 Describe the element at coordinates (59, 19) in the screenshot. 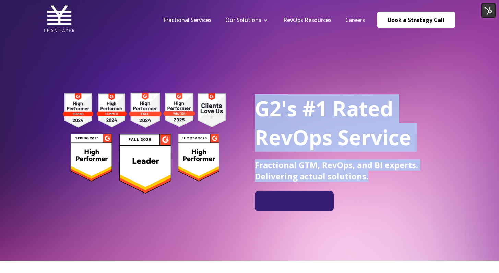

I see `img: Lean Layer Logo` at that location.